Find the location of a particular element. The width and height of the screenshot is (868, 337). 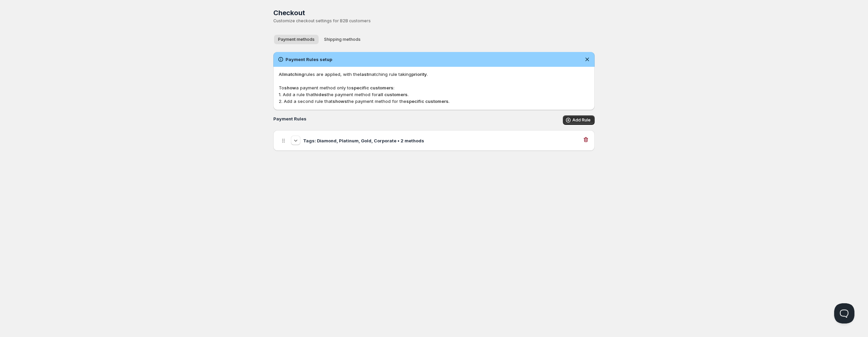

button: Dismiss notification is located at coordinates (587, 60).